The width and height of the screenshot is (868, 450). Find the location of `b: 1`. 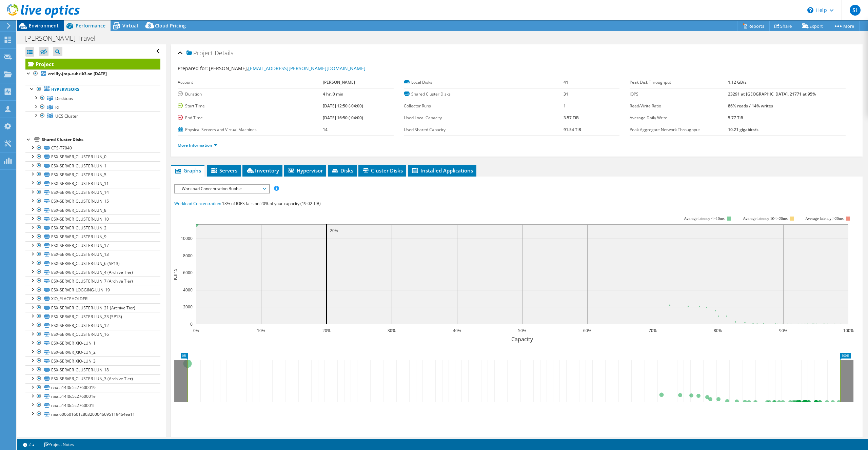

b: 1 is located at coordinates (564, 106).